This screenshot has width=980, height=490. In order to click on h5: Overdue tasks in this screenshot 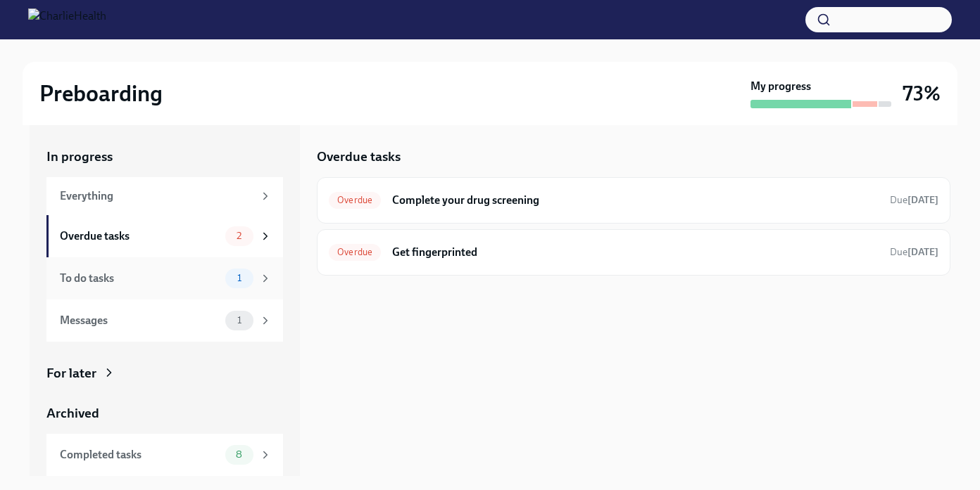, I will do `click(358, 157)`.